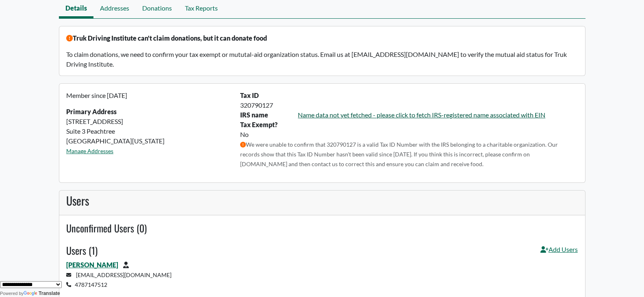 This screenshot has width=644, height=297. What do you see at coordinates (399, 154) in the screenshot?
I see `small: We were unable to confirm that 320790127 is a valid Tax ID Number with the IRS belonging to a cha...` at bounding box center [399, 154].